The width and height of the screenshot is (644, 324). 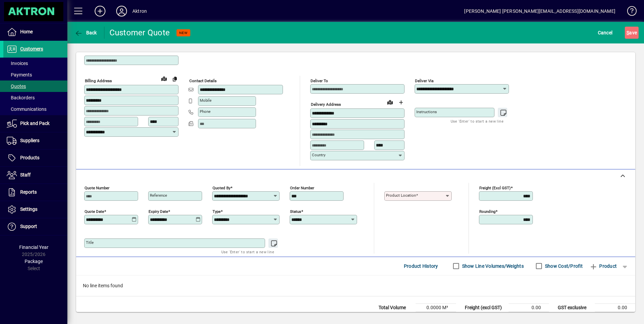 What do you see at coordinates (35, 141) in the screenshot?
I see `a: Suppliers` at bounding box center [35, 141].